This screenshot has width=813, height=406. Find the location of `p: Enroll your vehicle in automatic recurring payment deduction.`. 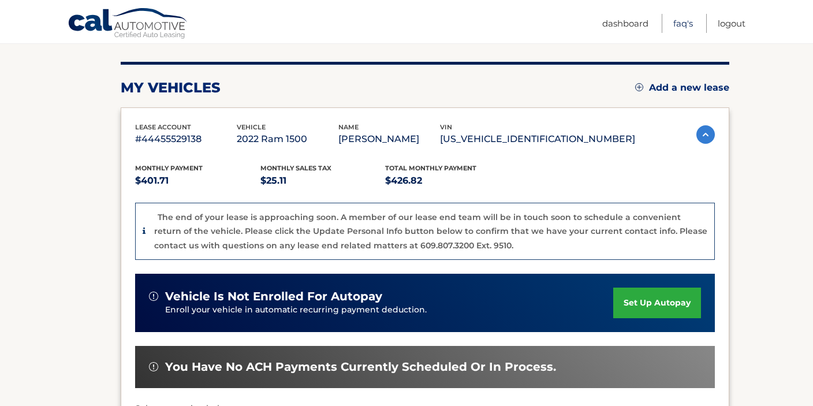

p: Enroll your vehicle in automatic recurring payment deduction. is located at coordinates (389, 310).